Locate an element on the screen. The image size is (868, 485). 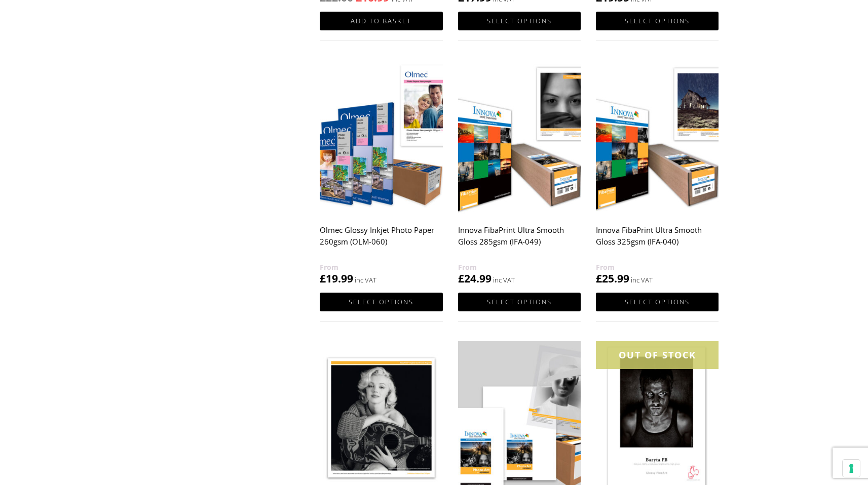
a: Add to basket: “Hahnemuhle Glossy Fine Art Inkjet Sample pack (16 sheets)” is located at coordinates (381, 21).